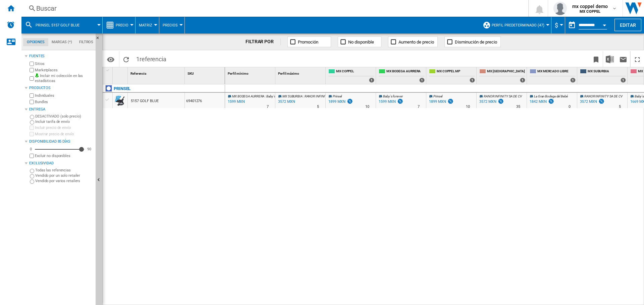  What do you see at coordinates (238, 73) in the screenshot?
I see `span: Perfil mínimo` at bounding box center [238, 73].